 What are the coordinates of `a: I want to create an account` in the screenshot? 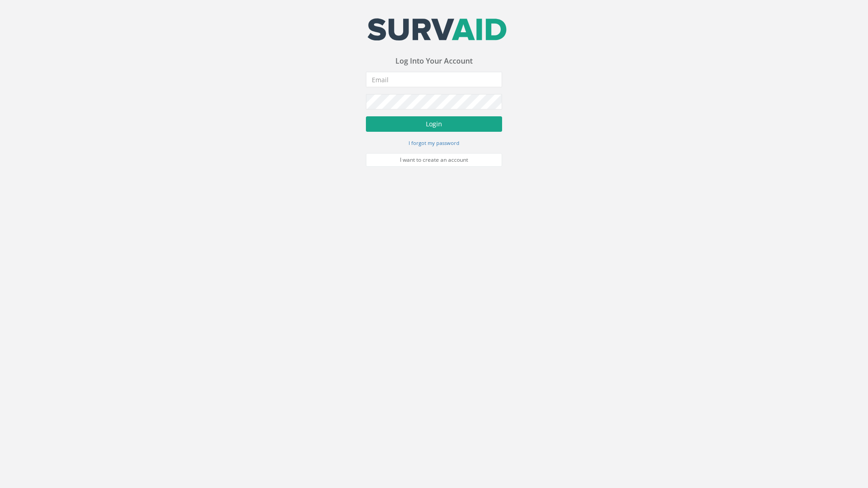 It's located at (434, 160).